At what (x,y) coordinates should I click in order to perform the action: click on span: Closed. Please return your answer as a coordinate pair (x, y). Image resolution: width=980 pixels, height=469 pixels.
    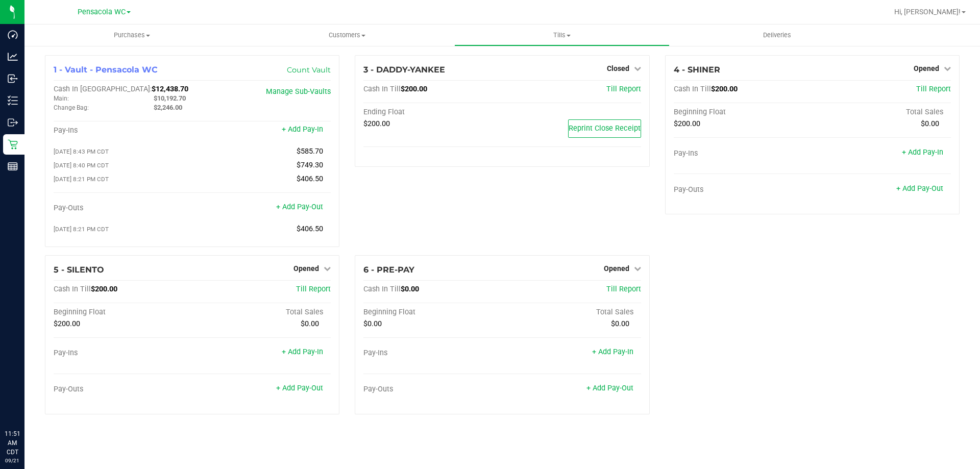
    Looking at the image, I should click on (618, 68).